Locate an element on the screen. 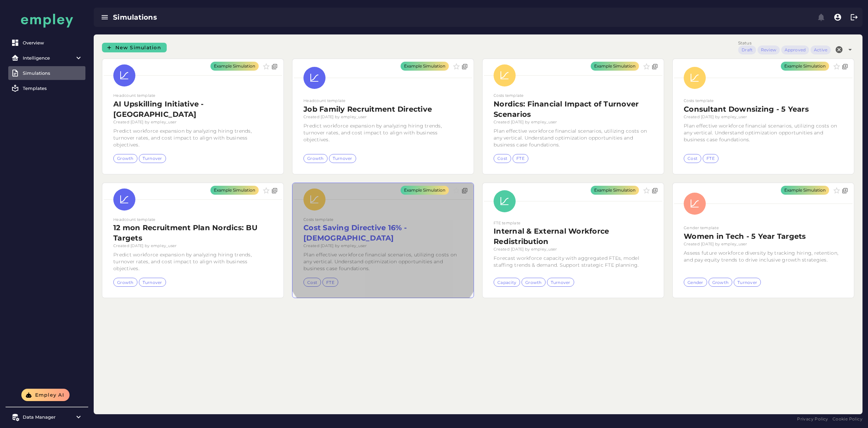 The height and width of the screenshot is (428, 868). button: Empley AI is located at coordinates (46, 395).